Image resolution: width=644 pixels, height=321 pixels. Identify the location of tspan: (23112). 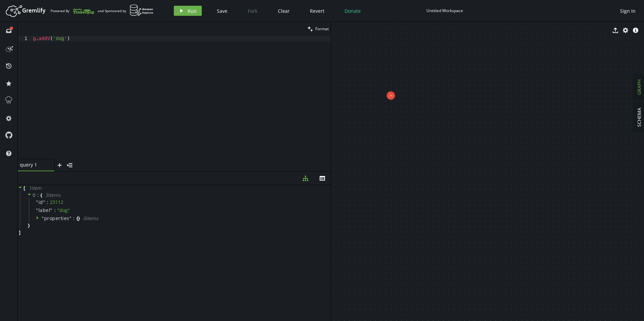
(391, 97).